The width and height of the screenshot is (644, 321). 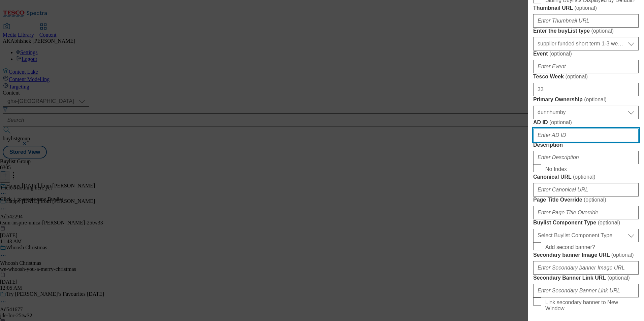 What do you see at coordinates (586, 77) in the screenshot?
I see `label: Tesco Week` at bounding box center [586, 77].